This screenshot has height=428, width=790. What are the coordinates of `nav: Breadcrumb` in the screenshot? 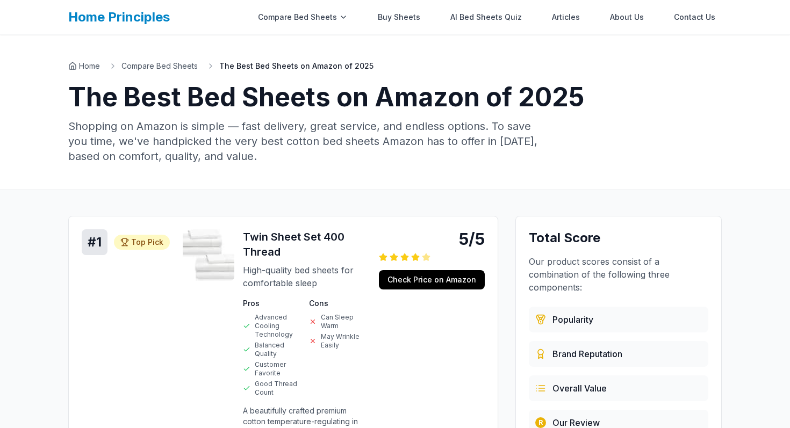 It's located at (395, 66).